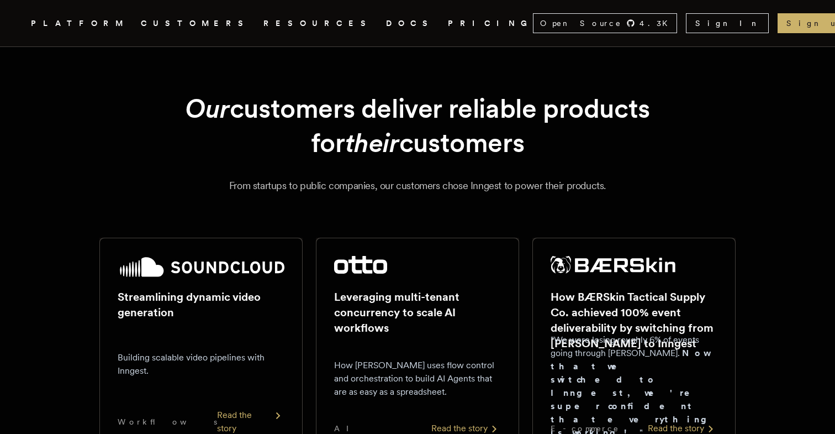  Describe the element at coordinates (410, 23) in the screenshot. I see `a: DOCS` at that location.